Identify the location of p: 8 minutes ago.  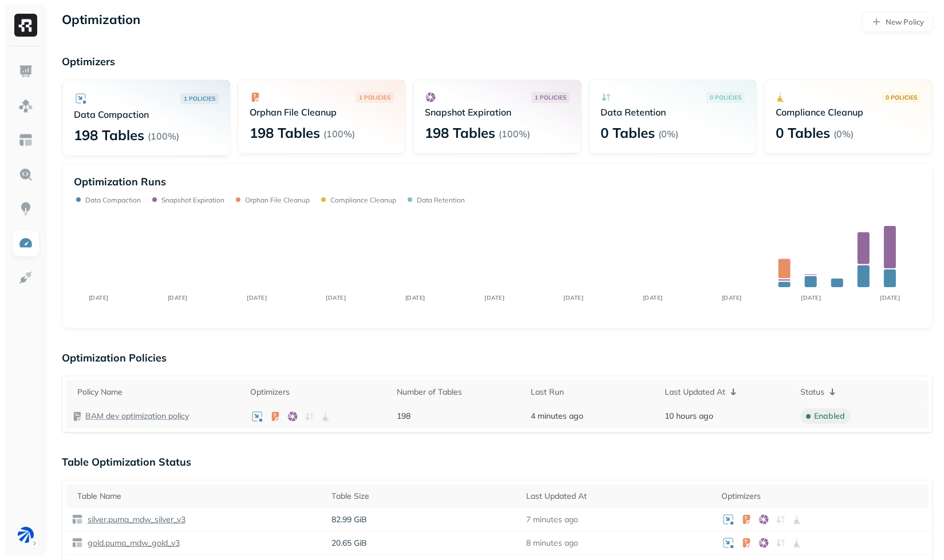
(551, 543).